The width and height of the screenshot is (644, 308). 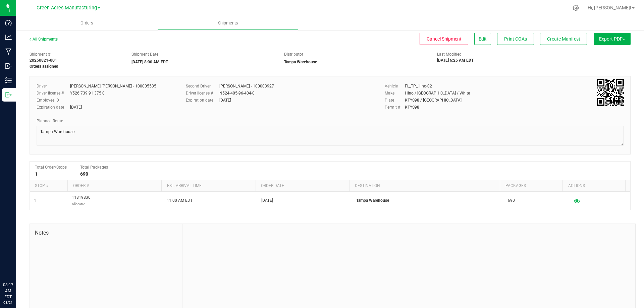 I want to click on span: Total Packages, so click(x=94, y=167).